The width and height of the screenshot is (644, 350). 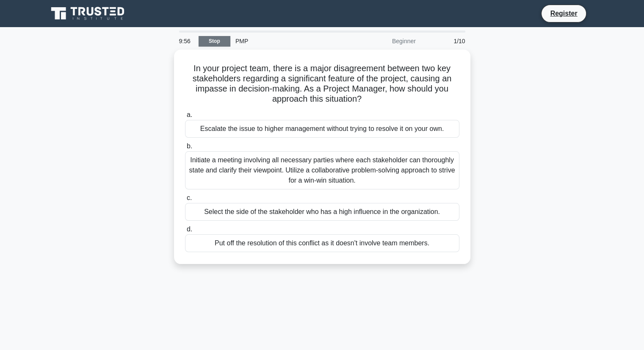 What do you see at coordinates (189, 146) in the screenshot?
I see `span: b.` at bounding box center [189, 146].